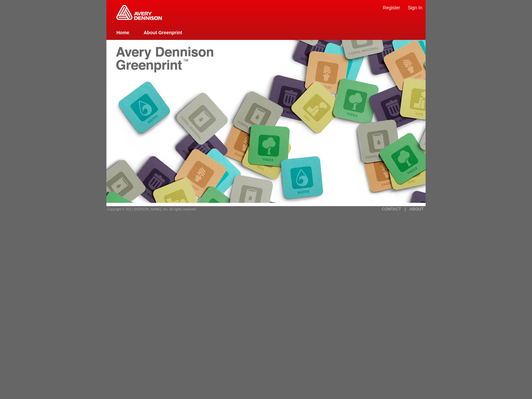  What do you see at coordinates (163, 32) in the screenshot?
I see `a: About Greenprint` at bounding box center [163, 32].